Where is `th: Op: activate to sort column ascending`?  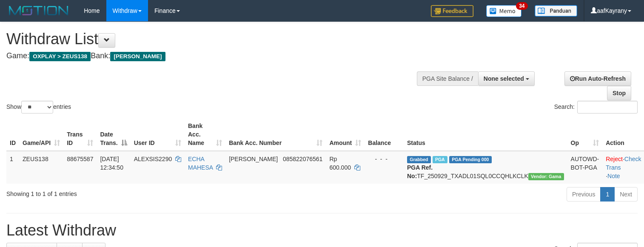 th: Op: activate to sort column ascending is located at coordinates (585, 134).